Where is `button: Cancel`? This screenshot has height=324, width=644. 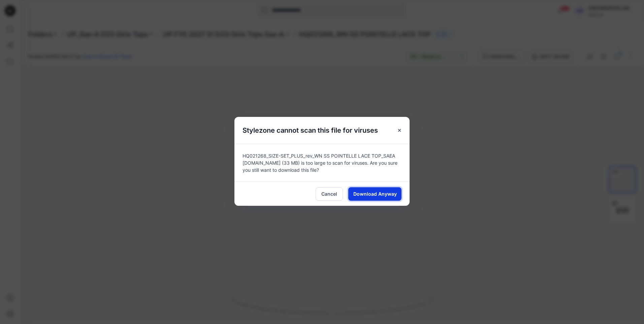
button: Cancel is located at coordinates (329, 194).